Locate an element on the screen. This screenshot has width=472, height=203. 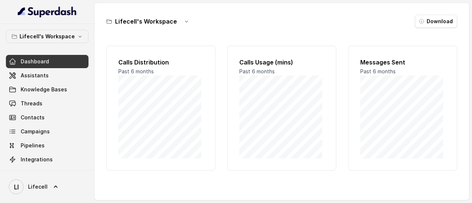
h2: Calls Usage (mins) is located at coordinates (282, 62).